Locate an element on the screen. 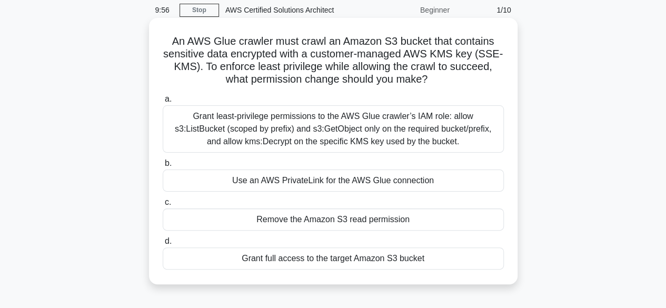  span: b. is located at coordinates (168, 163).